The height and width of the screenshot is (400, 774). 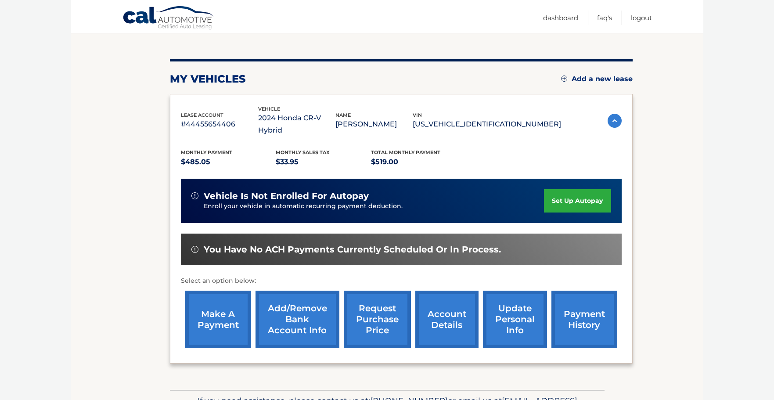 I want to click on a: update personal info, so click(x=515, y=319).